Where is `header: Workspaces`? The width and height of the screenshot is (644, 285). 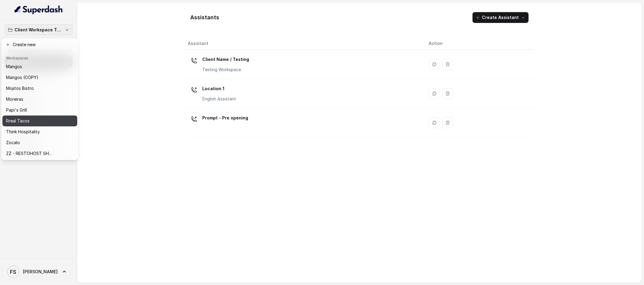 header: Workspaces is located at coordinates (40, 57).